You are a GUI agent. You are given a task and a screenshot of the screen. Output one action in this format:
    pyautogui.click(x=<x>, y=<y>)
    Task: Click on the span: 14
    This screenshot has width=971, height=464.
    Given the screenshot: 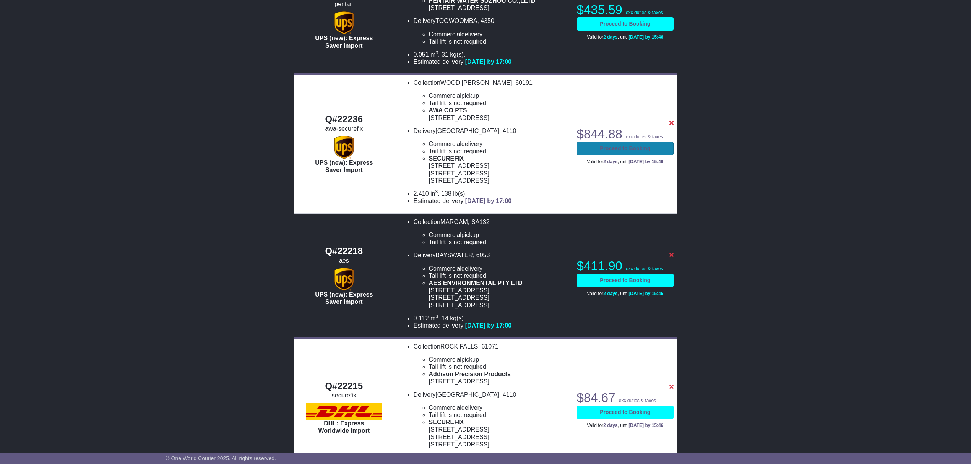 What is the action you would take?
    pyautogui.click(x=445, y=318)
    